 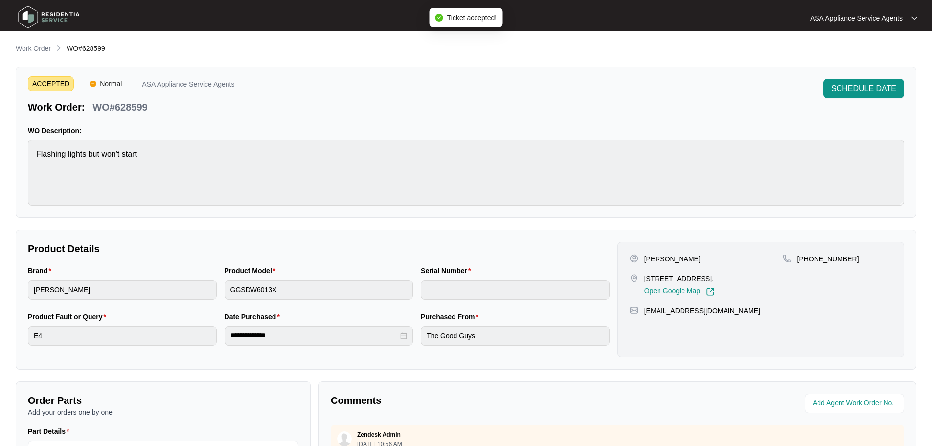 What do you see at coordinates (315, 335) in the screenshot?
I see `input: Date Purchased` at bounding box center [315, 335].